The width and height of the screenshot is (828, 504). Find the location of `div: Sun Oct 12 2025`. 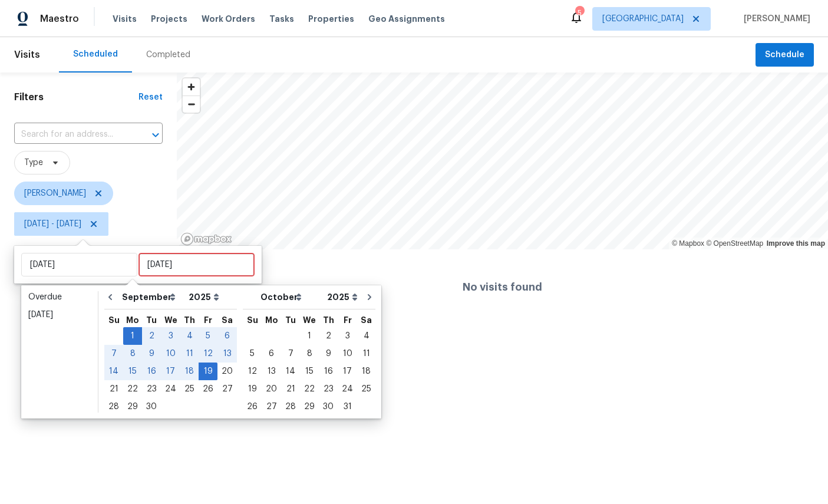

div: Sun Oct 12 2025 is located at coordinates (252, 371).